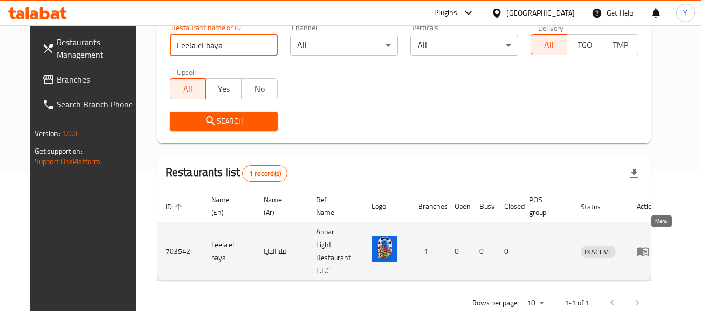  I want to click on span: Branches, so click(98, 79).